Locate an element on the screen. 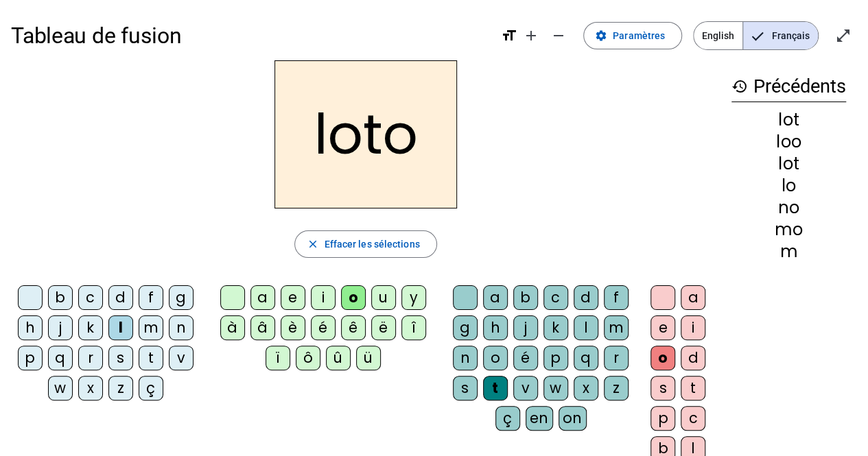 This screenshot has height=456, width=868. mat-button-toggle-group: Language selection is located at coordinates (756, 36).